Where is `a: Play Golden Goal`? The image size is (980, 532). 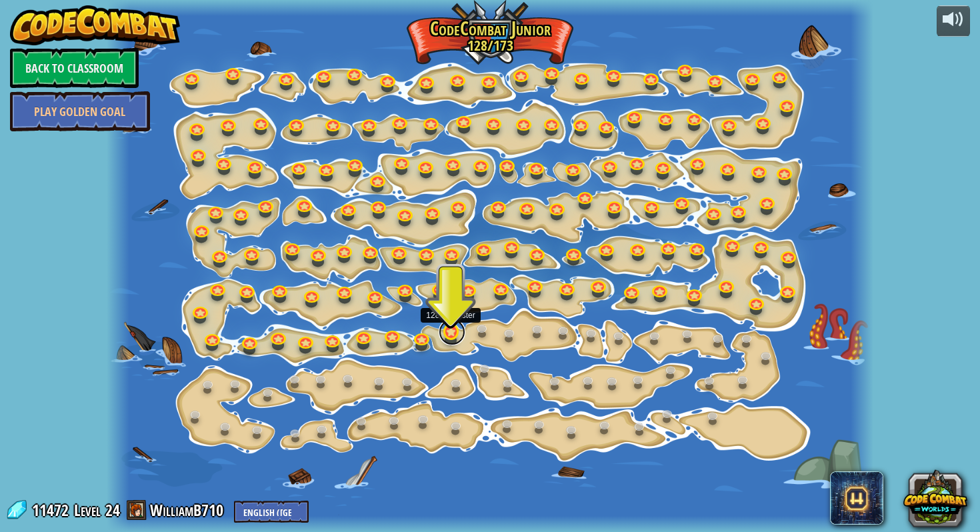
a: Play Golden Goal is located at coordinates (80, 111).